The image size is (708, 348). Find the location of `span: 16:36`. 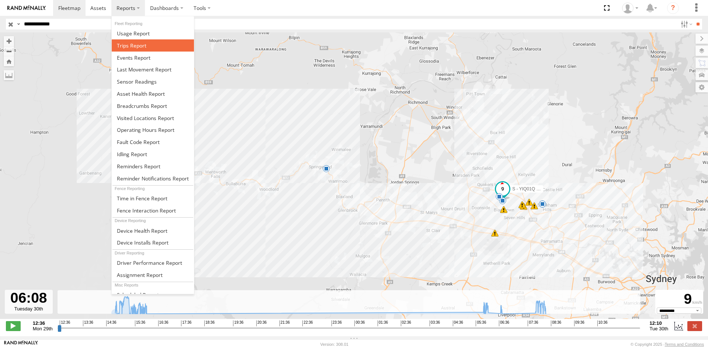

span: 16:36 is located at coordinates (163, 324).